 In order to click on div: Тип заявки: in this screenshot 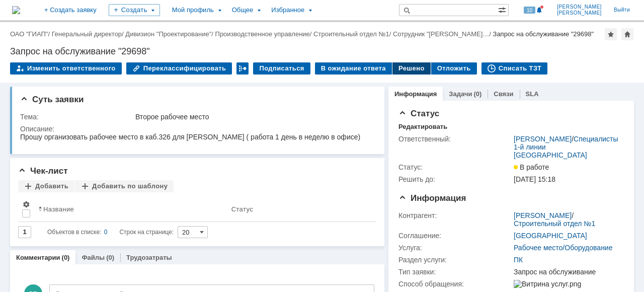, I will do `click(455, 272)`.